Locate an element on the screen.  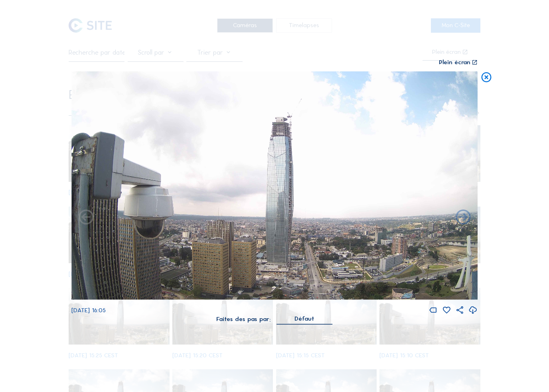
i: Forward is located at coordinates (86, 218).